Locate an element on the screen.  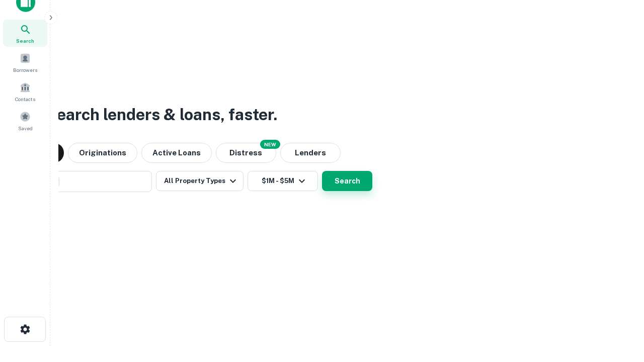
div: Borrowers is located at coordinates (25, 62).